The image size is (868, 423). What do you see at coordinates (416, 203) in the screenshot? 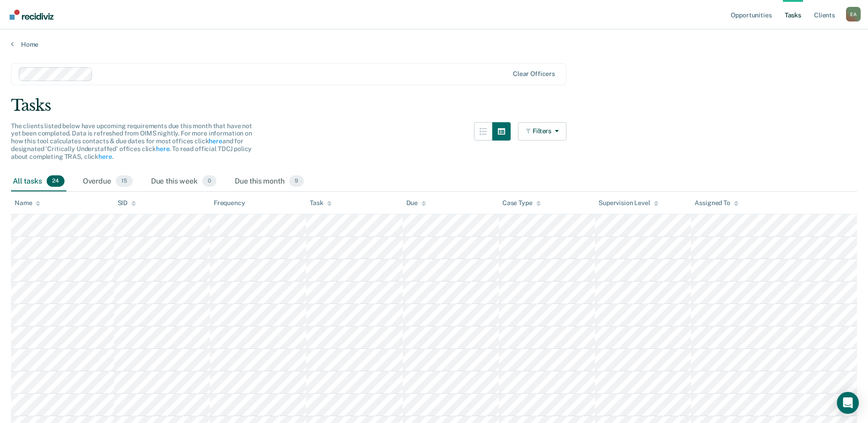
I see `div: Due` at bounding box center [416, 203].